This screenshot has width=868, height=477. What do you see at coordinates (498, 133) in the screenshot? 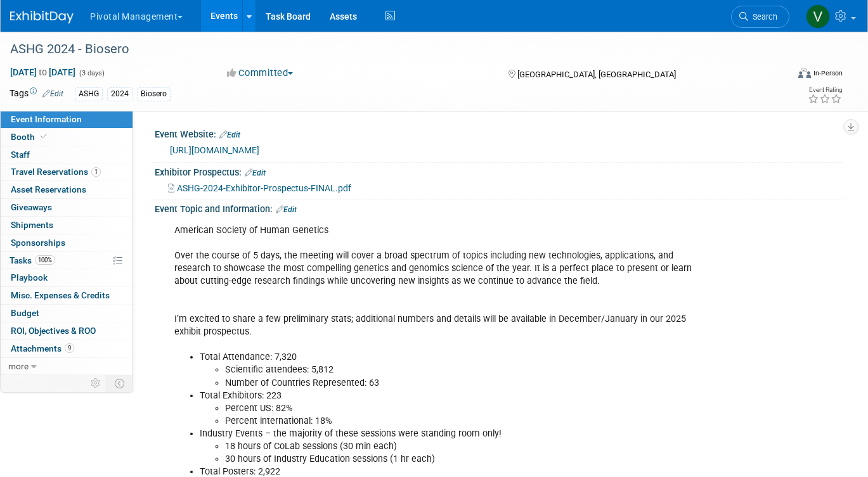
I see `div: Event Website:` at bounding box center [498, 133].